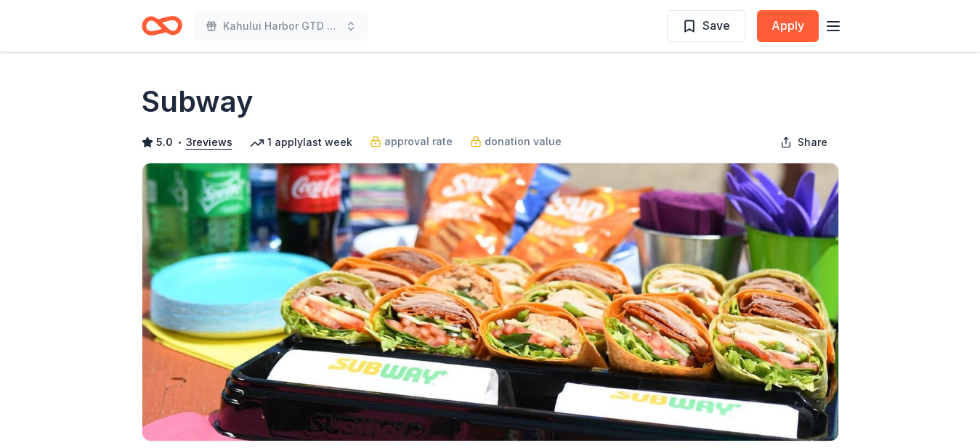 The height and width of the screenshot is (448, 980). I want to click on div: 1 apply last week, so click(300, 143).